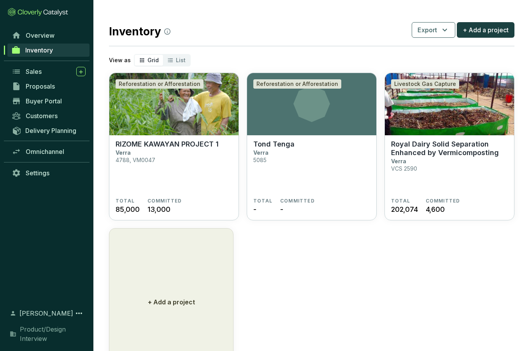 The height and width of the screenshot is (351, 530). I want to click on span: List, so click(180, 60).